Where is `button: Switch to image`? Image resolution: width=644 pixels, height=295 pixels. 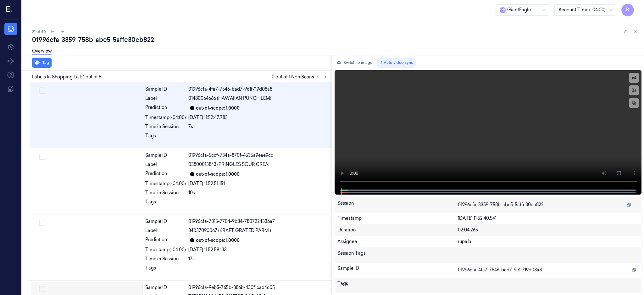 button: Switch to image is located at coordinates (354, 63).